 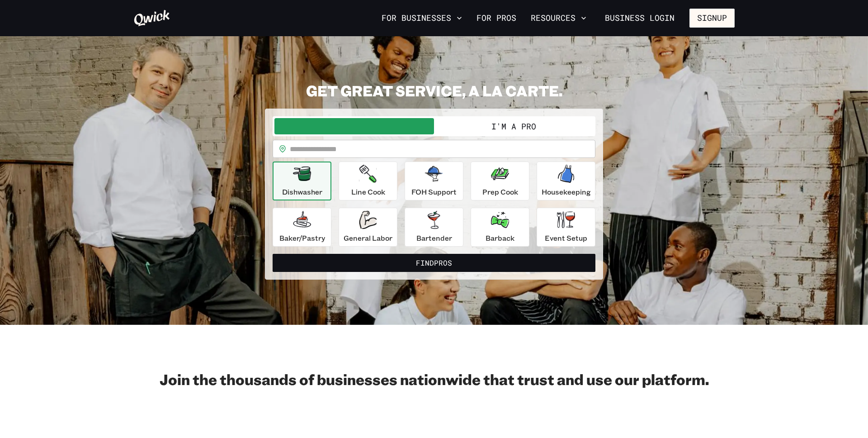 I want to click on p: Barback, so click(x=500, y=238).